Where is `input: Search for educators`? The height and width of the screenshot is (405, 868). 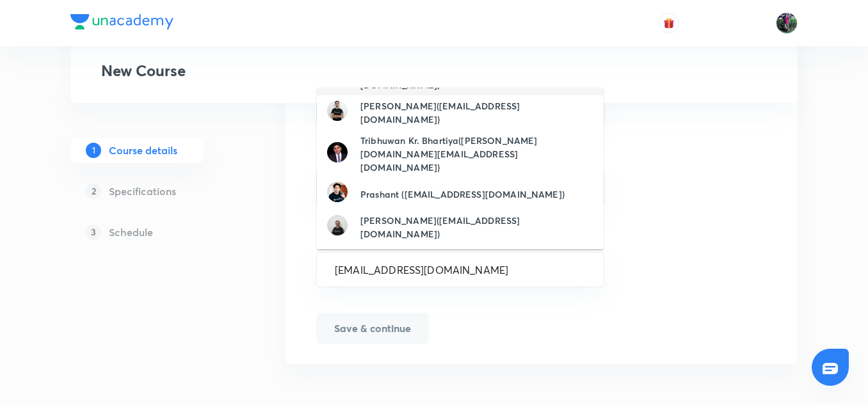 input: Search for educators is located at coordinates (460, 269).